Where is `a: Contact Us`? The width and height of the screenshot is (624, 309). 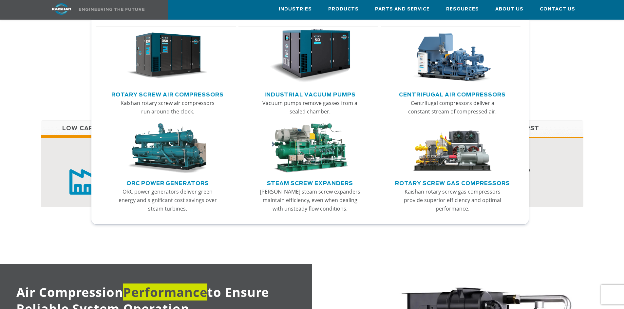
a: Contact Us is located at coordinates (557, 9).